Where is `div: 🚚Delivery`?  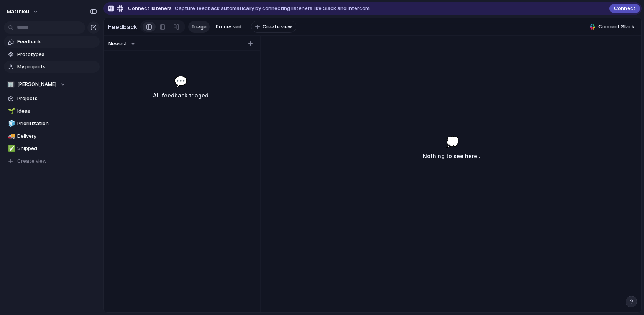 div: 🚚Delivery is located at coordinates (52, 136).